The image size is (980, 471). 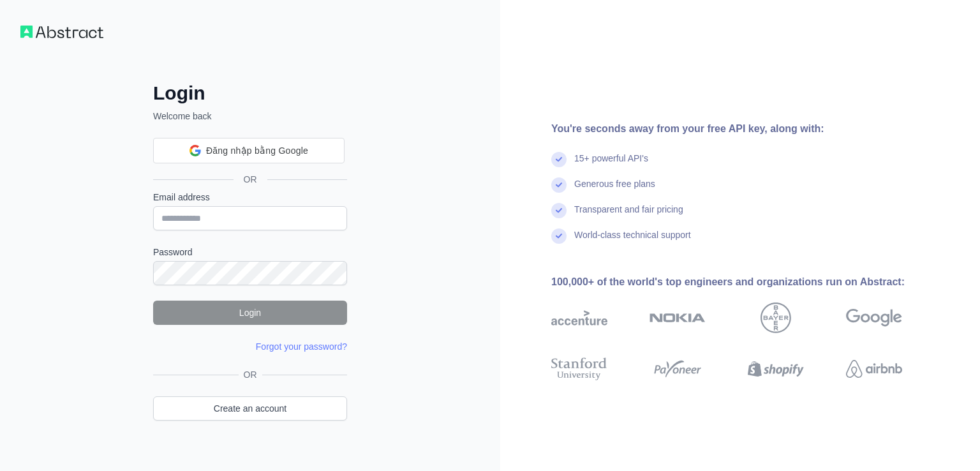 What do you see at coordinates (250, 93) in the screenshot?
I see `h2: Login` at bounding box center [250, 93].